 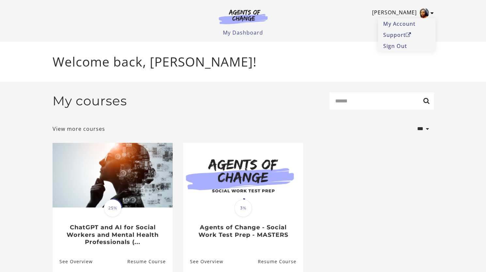 I want to click on a: SupportOpen in a new window, so click(x=406, y=35).